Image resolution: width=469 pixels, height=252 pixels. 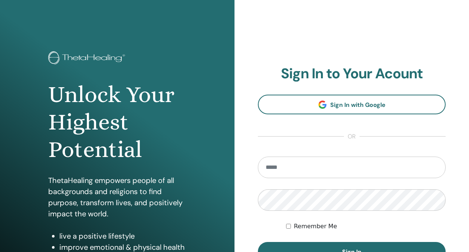 What do you see at coordinates (352, 137) in the screenshot?
I see `span: or` at bounding box center [352, 137].